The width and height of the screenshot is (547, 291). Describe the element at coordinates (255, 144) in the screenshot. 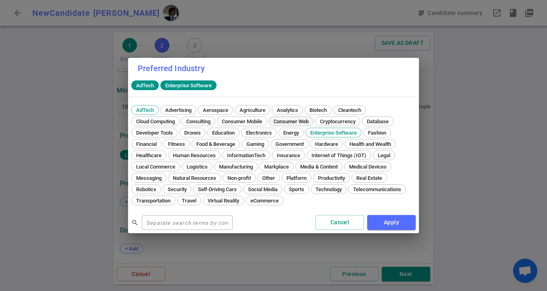

I see `span: Gaming` at that location.